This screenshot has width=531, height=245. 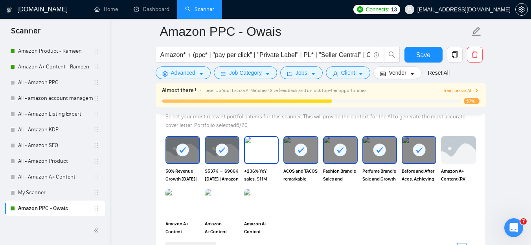 I want to click on button: Save, so click(x=424, y=55).